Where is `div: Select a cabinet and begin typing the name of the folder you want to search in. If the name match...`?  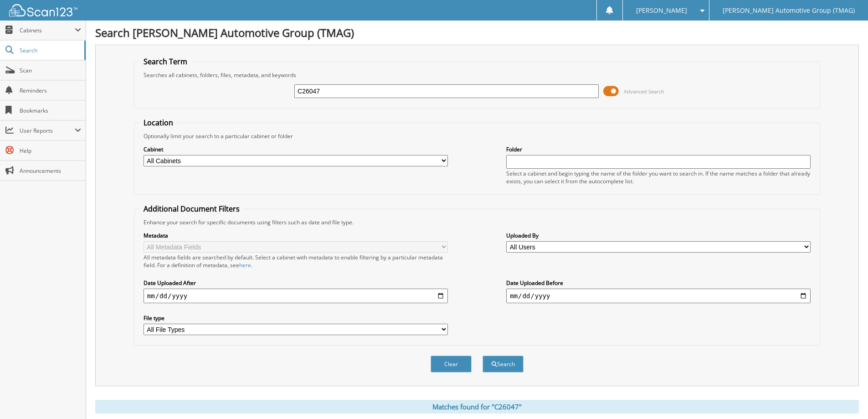
div: Select a cabinet and begin typing the name of the folder you want to search in. If the name match... is located at coordinates (659, 178).